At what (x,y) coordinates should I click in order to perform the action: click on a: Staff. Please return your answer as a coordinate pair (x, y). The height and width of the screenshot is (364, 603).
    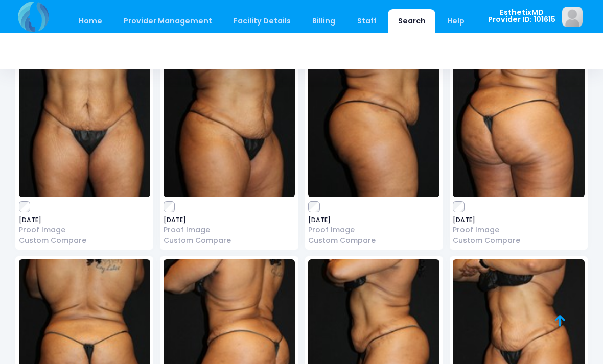
    Looking at the image, I should click on (367, 21).